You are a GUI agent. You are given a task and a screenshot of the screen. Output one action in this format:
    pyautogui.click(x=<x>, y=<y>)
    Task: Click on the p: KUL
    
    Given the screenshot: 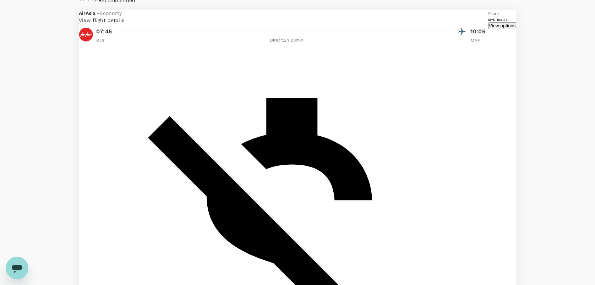 What is the action you would take?
    pyautogui.click(x=105, y=41)
    